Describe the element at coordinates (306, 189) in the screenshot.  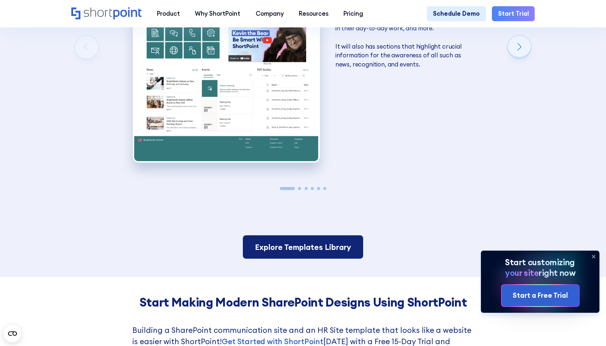
I see `span: Go to slide 3` at that location.